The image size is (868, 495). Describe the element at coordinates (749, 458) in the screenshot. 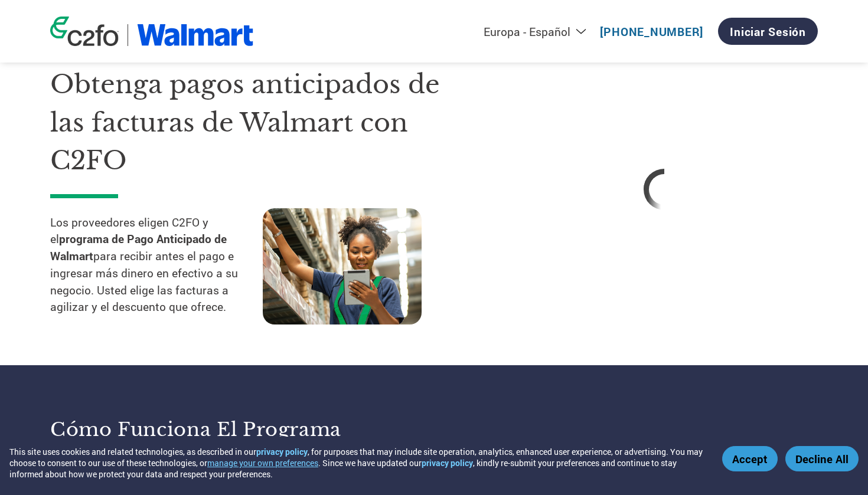

I see `button: Accept` at that location.